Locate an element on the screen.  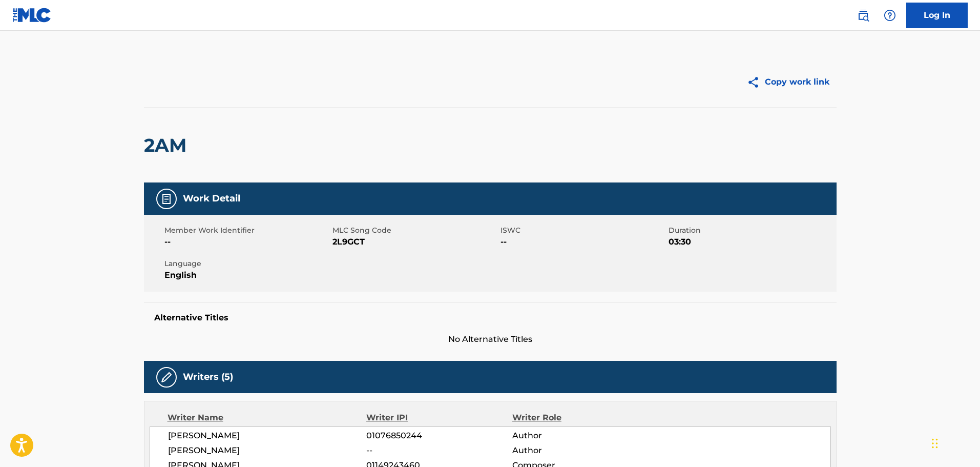
span: Duration is located at coordinates (751, 230).